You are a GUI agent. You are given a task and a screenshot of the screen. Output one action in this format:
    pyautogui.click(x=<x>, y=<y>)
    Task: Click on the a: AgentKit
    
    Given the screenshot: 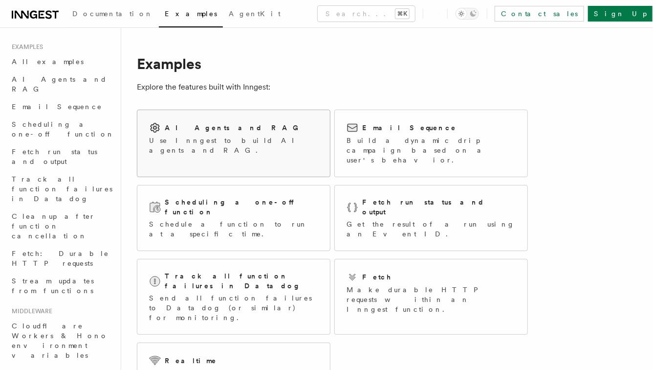 What is the action you would take?
    pyautogui.click(x=255, y=15)
    